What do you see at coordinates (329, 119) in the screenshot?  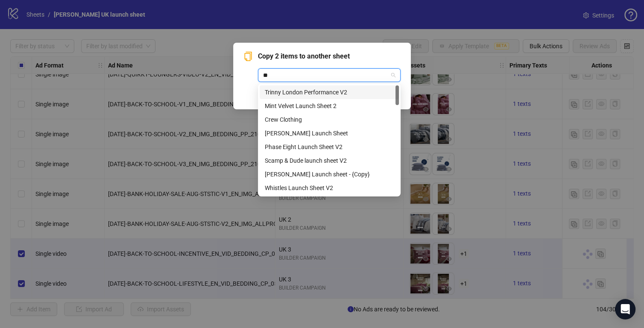 I see `div: Crew Clothing` at bounding box center [329, 119].